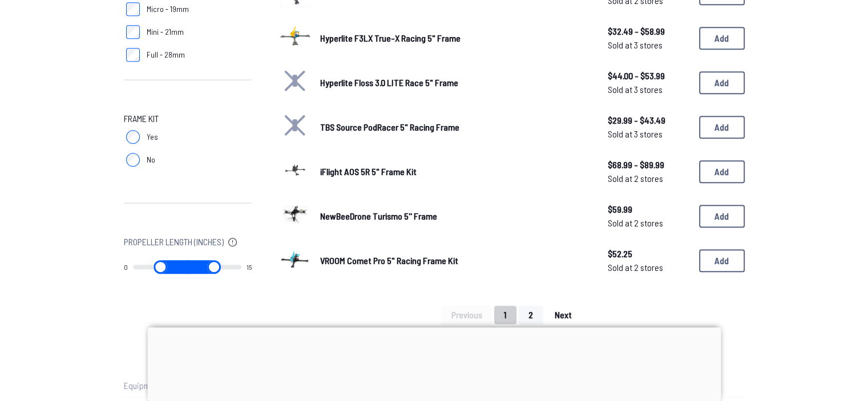  What do you see at coordinates (133, 32) in the screenshot?
I see `input: Mini - 21mm` at bounding box center [133, 32].